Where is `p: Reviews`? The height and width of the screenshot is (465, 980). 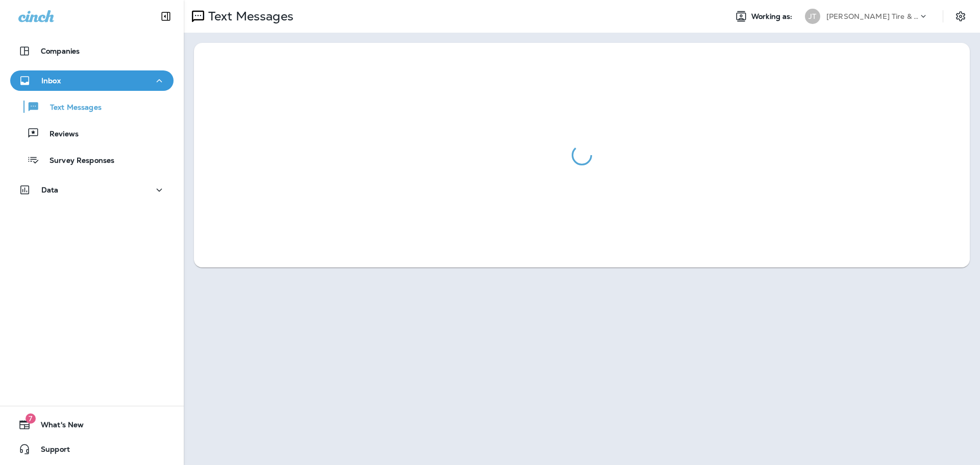
p: Reviews is located at coordinates (58, 135).